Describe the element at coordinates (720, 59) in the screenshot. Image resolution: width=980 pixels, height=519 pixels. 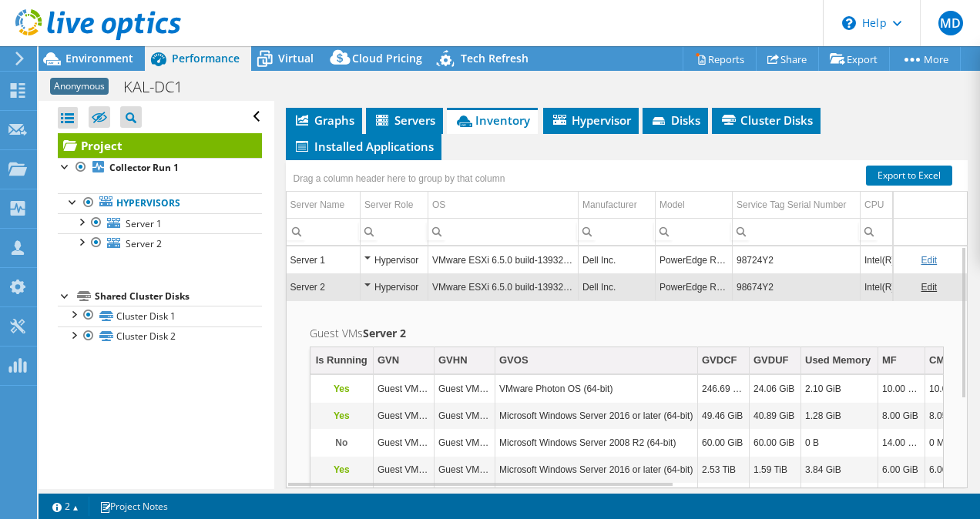
I see `a: Reports` at that location.